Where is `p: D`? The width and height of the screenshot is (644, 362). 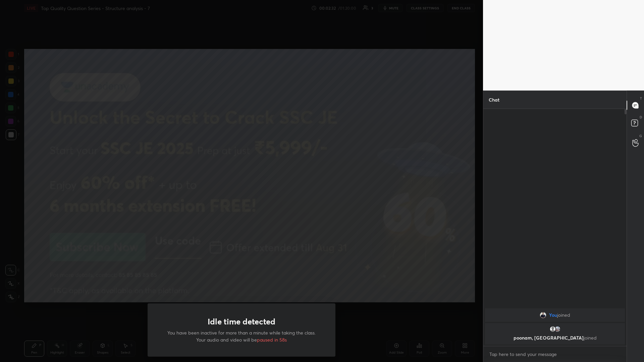
p: D is located at coordinates (640, 117).